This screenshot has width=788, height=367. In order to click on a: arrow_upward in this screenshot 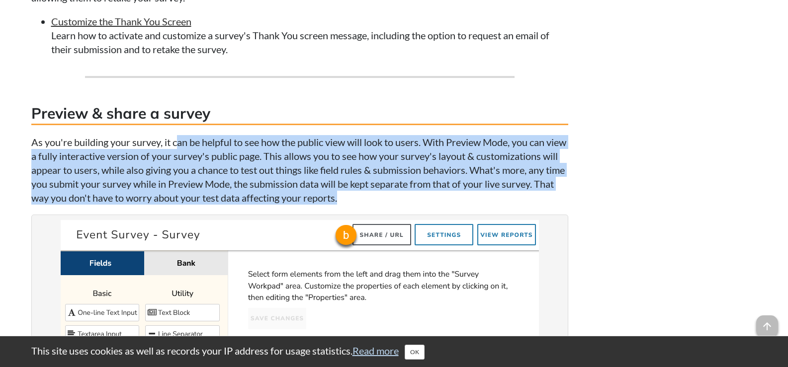, I will do `click(767, 323)`.